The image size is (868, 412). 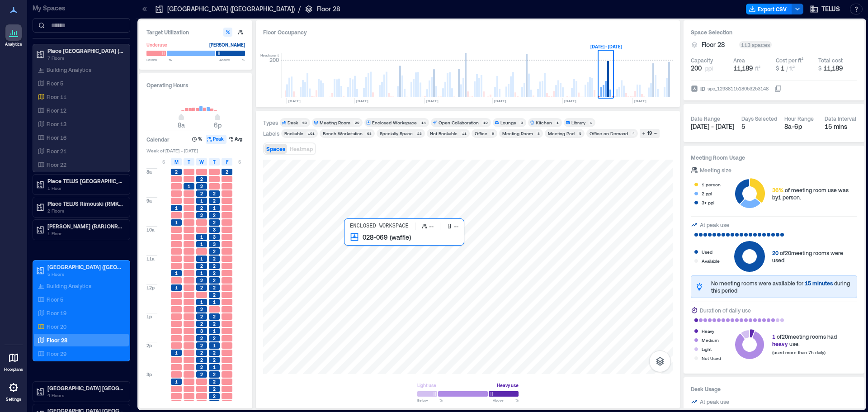 What do you see at coordinates (707, 193) in the screenshot?
I see `div: 2 ppl` at bounding box center [707, 193].